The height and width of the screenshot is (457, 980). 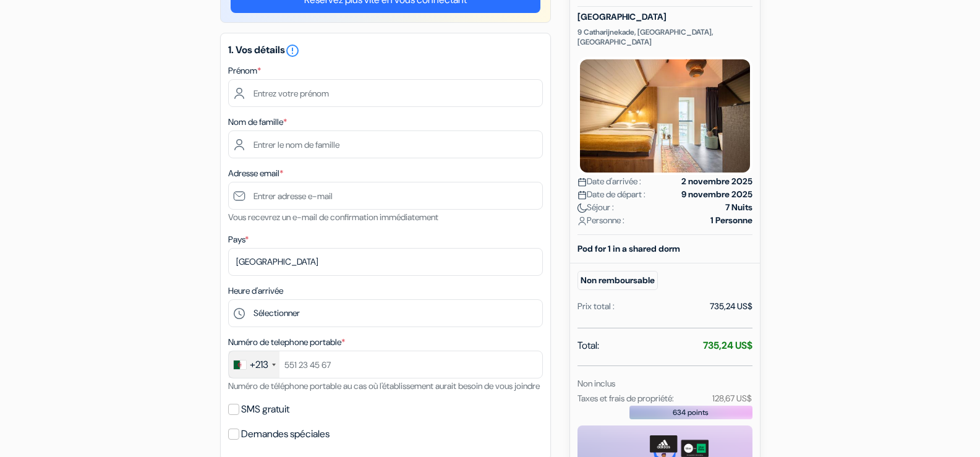 What do you see at coordinates (238, 239) in the screenshot?
I see `label: Pays` at bounding box center [238, 239].